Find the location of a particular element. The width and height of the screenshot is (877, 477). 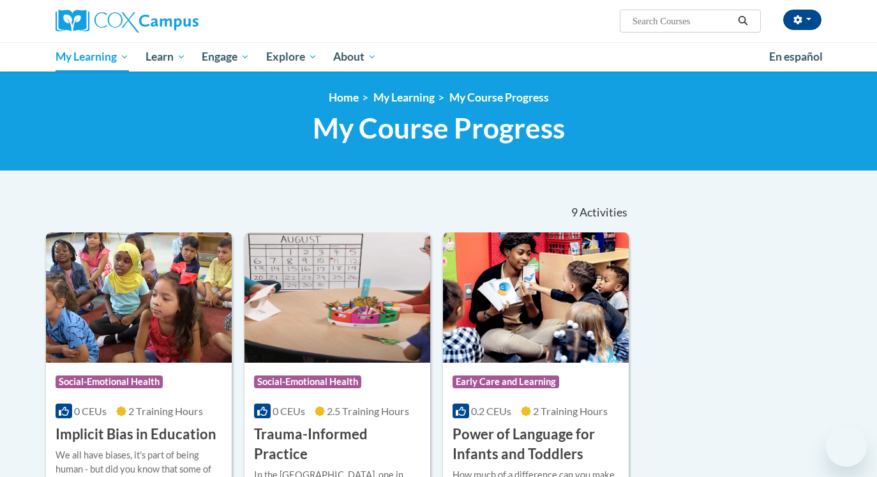

a: Home is located at coordinates (343, 97).